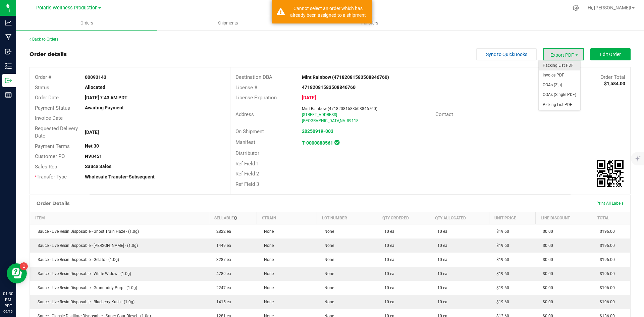 The width and height of the screenshot is (644, 317). Describe the element at coordinates (8, 81) in the screenshot. I see `inline-svg: Outbound` at that location.